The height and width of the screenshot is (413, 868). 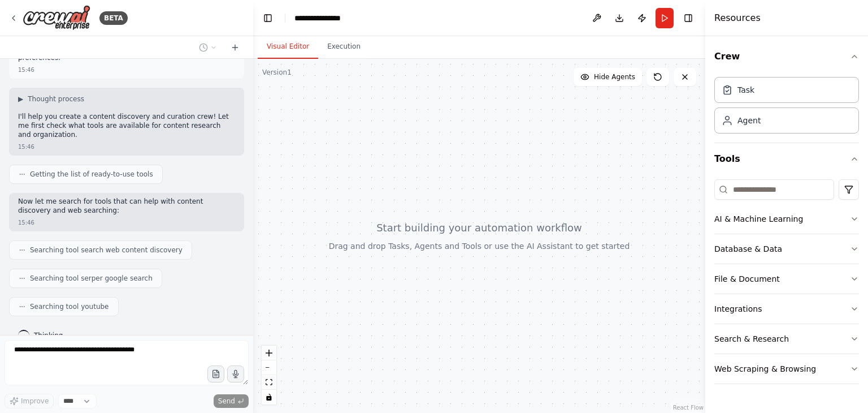 I want to click on div: Search & Research, so click(x=752, y=338).